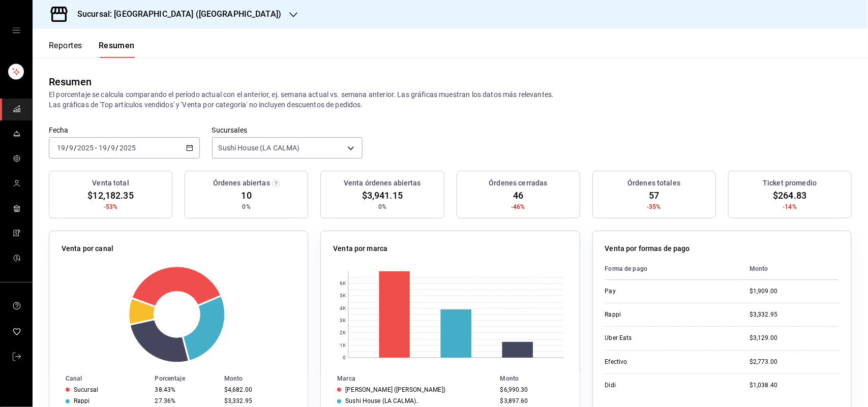 The width and height of the screenshot is (868, 407). What do you see at coordinates (258, 390) in the screenshot?
I see `div: $4,682.00` at bounding box center [258, 390].